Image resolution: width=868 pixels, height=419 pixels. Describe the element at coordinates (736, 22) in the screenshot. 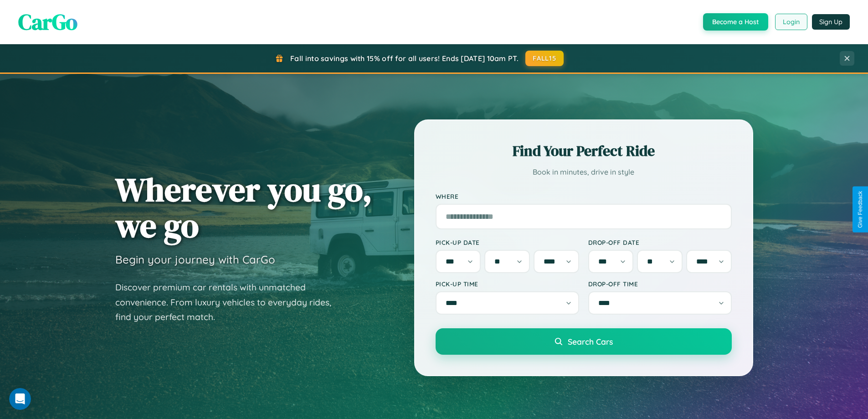

I see `button: Become a Host` at that location.